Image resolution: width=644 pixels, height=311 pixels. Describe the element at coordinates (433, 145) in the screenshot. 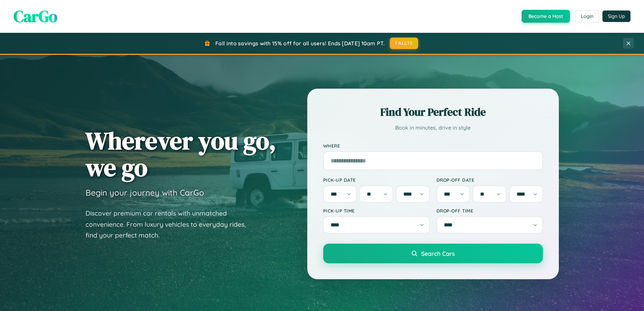

I see `label: Where` at that location.